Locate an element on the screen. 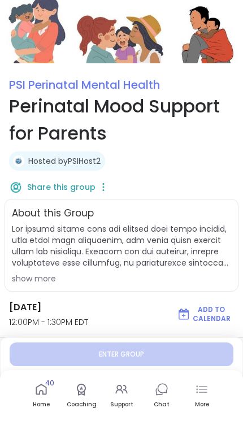  a: Coaching is located at coordinates (81, 395).